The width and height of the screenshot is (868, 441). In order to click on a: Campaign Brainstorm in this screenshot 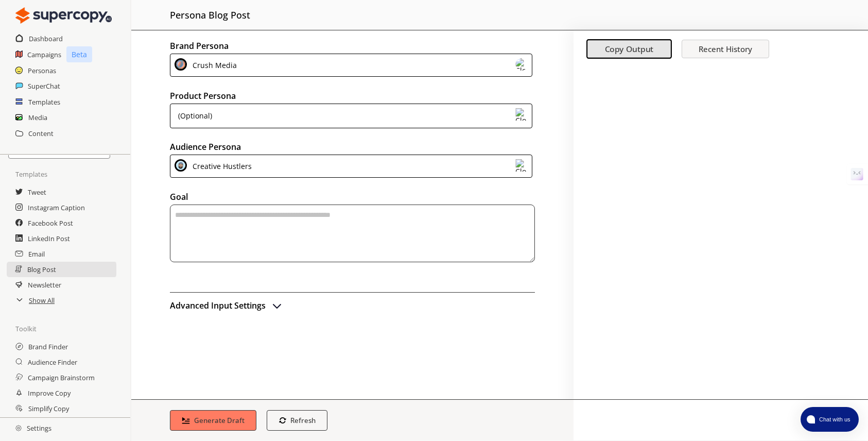, I will do `click(61, 378)`.